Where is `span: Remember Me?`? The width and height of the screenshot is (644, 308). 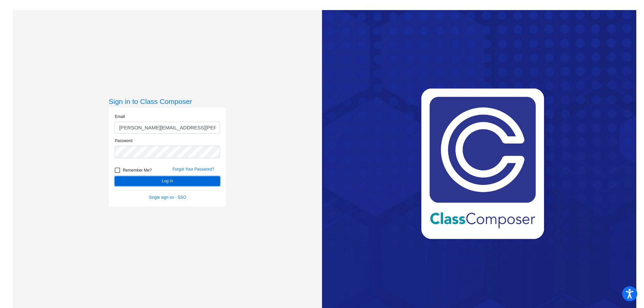
span: Remember Me? is located at coordinates (137, 171).